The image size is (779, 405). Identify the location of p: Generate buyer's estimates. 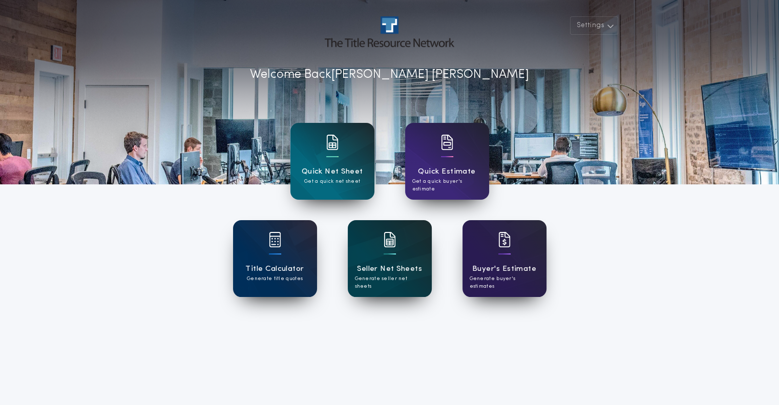
(504, 283).